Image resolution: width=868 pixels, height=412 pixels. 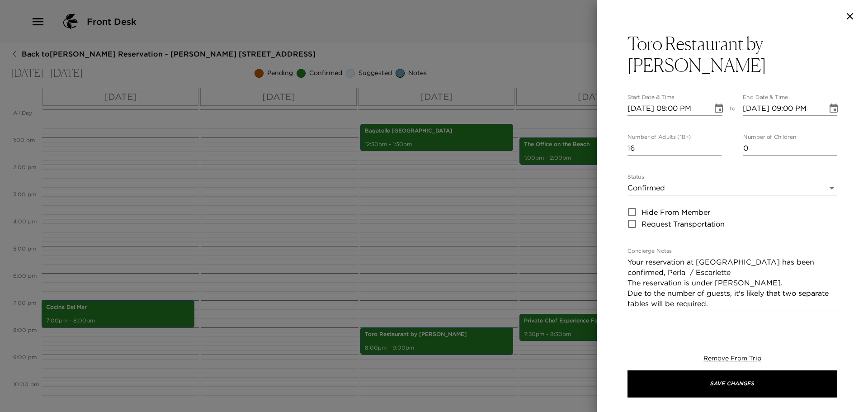 I want to click on span: to, so click(x=733, y=110).